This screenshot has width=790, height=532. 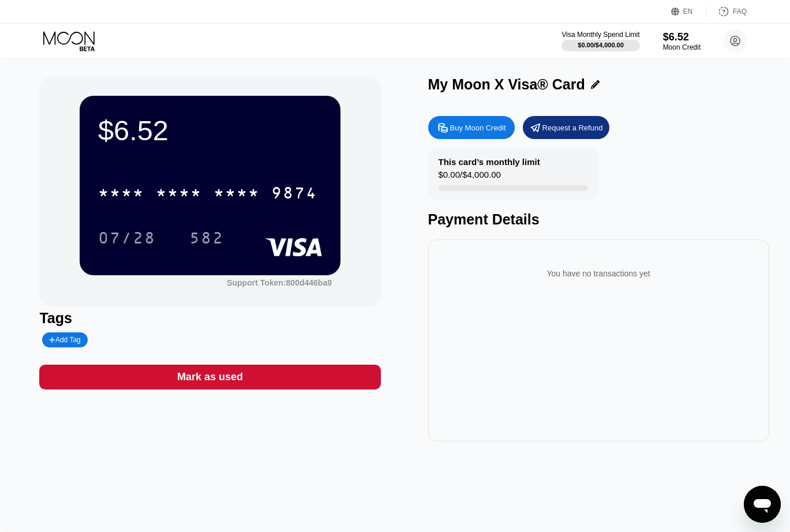 I want to click on div: You have no transactions yet, so click(x=598, y=274).